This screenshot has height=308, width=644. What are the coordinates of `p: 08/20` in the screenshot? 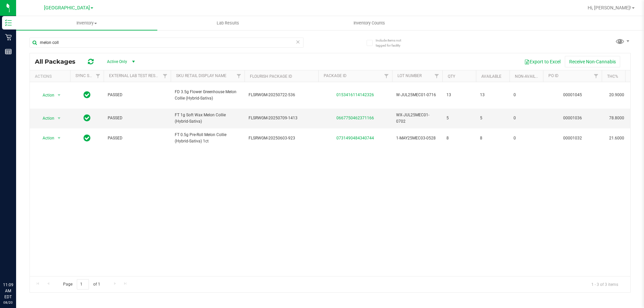 It's located at (8, 302).